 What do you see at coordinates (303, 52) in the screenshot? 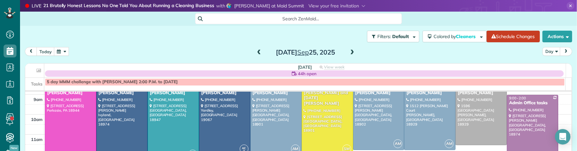
I see `span: Sep` at bounding box center [303, 52].